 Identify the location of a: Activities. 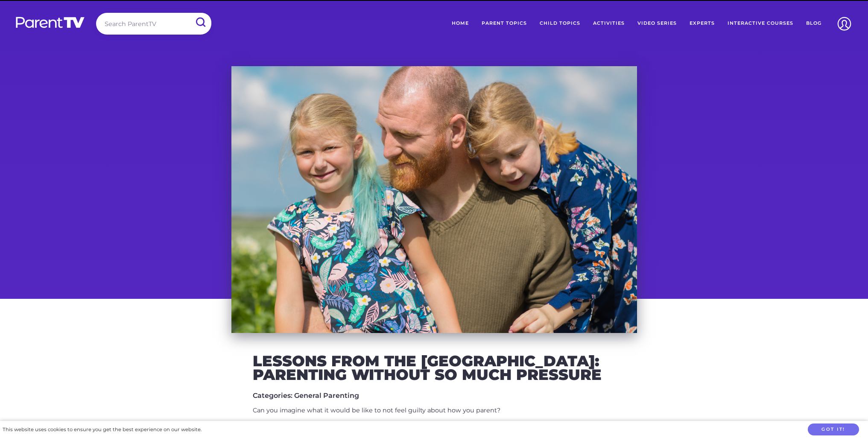
(609, 23).